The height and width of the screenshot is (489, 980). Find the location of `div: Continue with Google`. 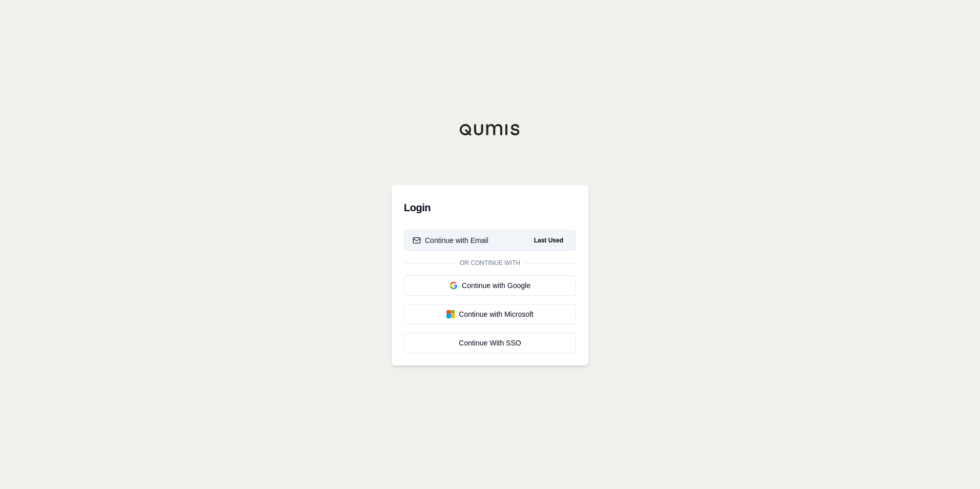

div: Continue with Google is located at coordinates (490, 286).